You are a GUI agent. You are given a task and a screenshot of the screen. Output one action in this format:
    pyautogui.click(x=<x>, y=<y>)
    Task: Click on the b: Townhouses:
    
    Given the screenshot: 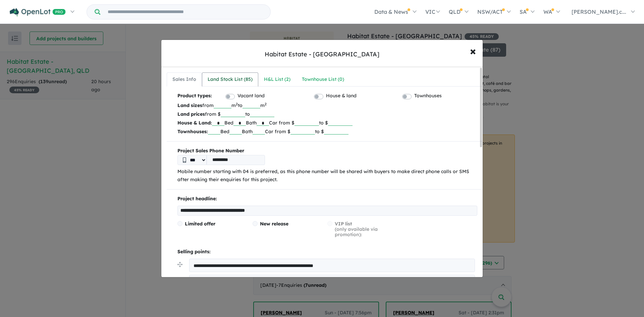 What is the action you would take?
    pyautogui.click(x=193, y=132)
    